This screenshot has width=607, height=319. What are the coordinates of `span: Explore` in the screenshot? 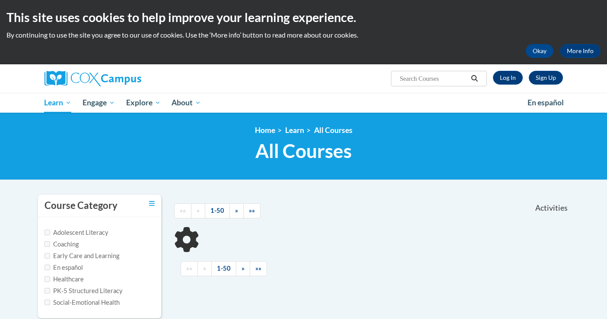 It's located at (143, 103).